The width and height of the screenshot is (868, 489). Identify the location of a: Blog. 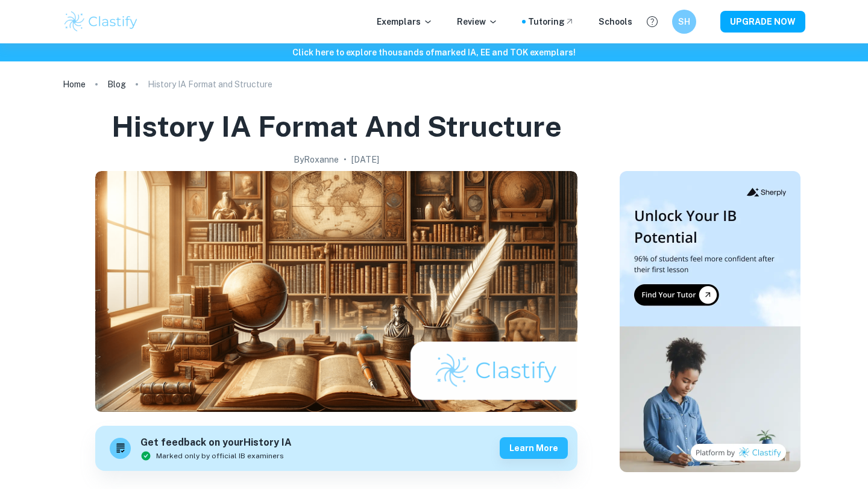
(116, 84).